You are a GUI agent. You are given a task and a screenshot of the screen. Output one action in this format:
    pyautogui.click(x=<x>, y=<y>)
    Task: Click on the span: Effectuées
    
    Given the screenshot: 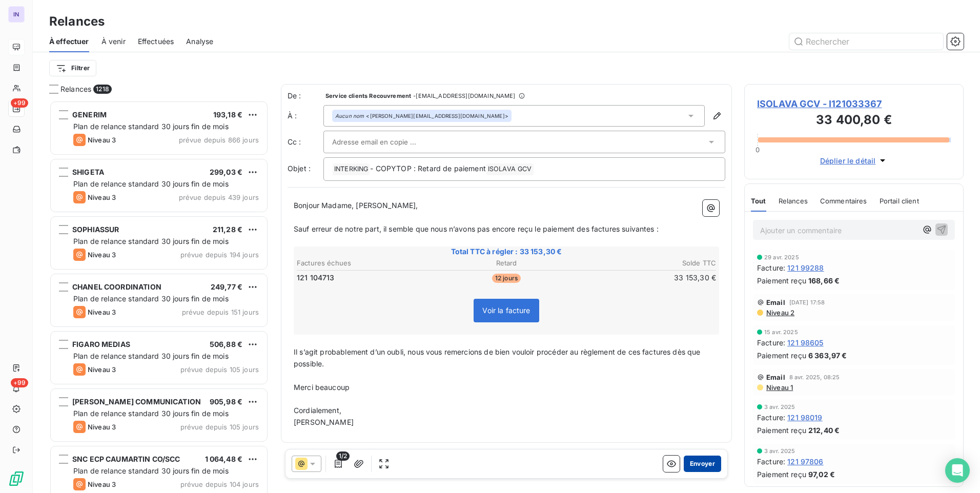 What is the action you would take?
    pyautogui.click(x=156, y=42)
    